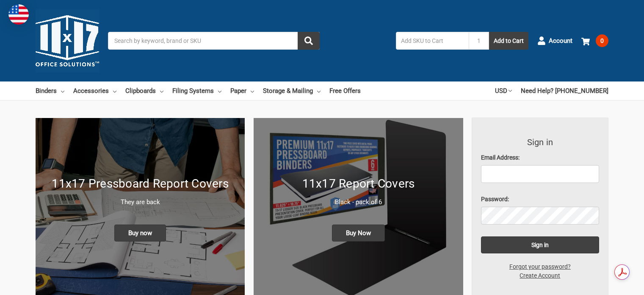  What do you see at coordinates (540, 142) in the screenshot?
I see `h3: Sign in` at bounding box center [540, 142].